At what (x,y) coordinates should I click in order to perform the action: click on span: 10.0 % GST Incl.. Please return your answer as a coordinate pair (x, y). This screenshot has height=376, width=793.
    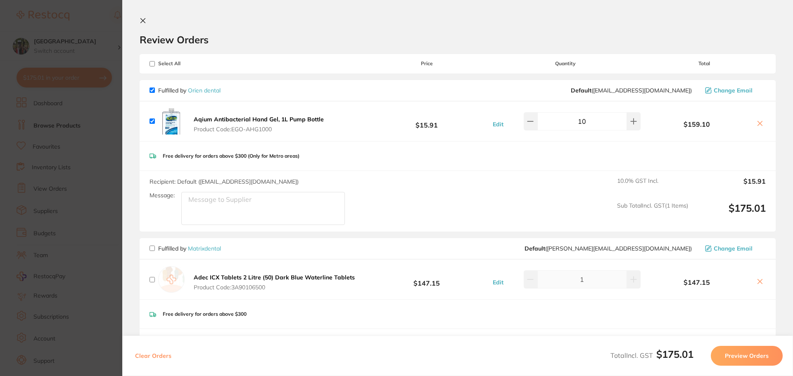
    Looking at the image, I should click on (652, 187).